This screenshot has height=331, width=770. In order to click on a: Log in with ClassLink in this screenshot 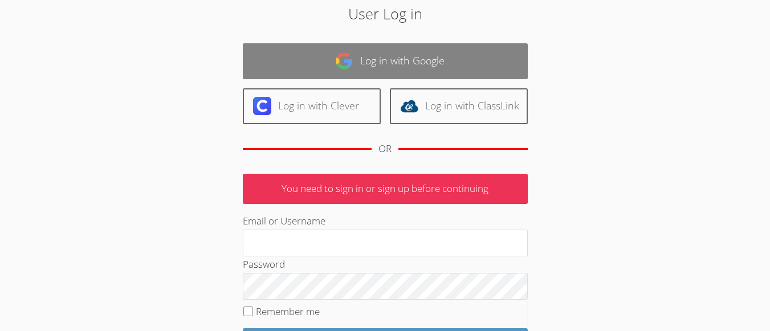, I will do `click(459, 106)`.